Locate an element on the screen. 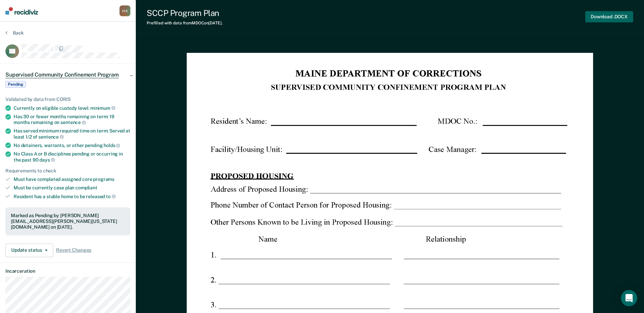 Image resolution: width=644 pixels, height=313 pixels. div: Requirements to check is located at coordinates (68, 171).